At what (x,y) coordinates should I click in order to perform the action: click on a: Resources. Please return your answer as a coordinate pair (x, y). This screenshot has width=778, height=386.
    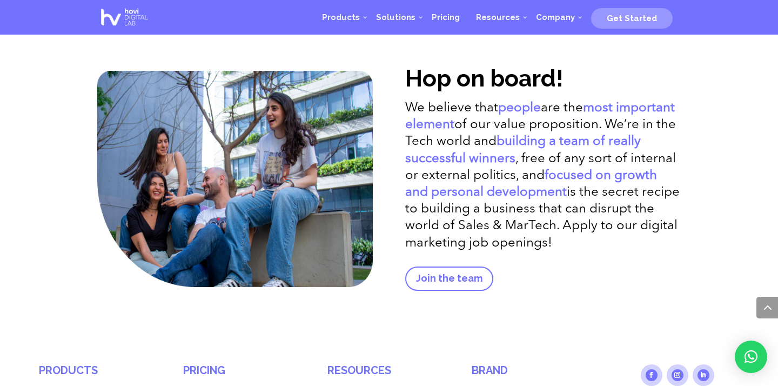
    Looking at the image, I should click on (498, 17).